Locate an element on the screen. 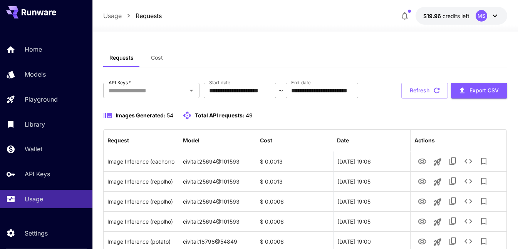 The height and width of the screenshot is (249, 518). label: API Keys is located at coordinates (120, 82).